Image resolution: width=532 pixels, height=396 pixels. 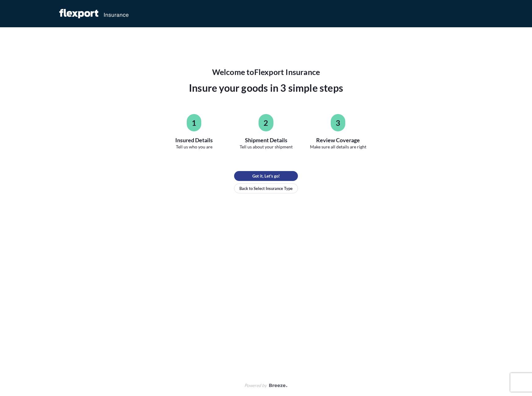 What do you see at coordinates (194, 140) in the screenshot?
I see `span: Insured Details` at bounding box center [194, 140].